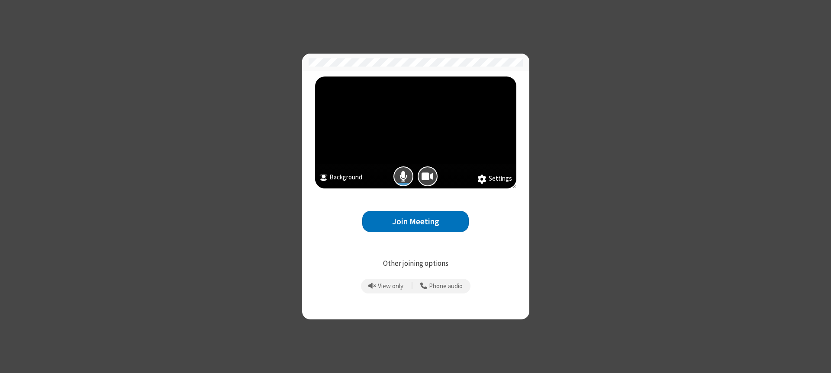  What do you see at coordinates (341, 178) in the screenshot?
I see `button: Background` at bounding box center [341, 178].